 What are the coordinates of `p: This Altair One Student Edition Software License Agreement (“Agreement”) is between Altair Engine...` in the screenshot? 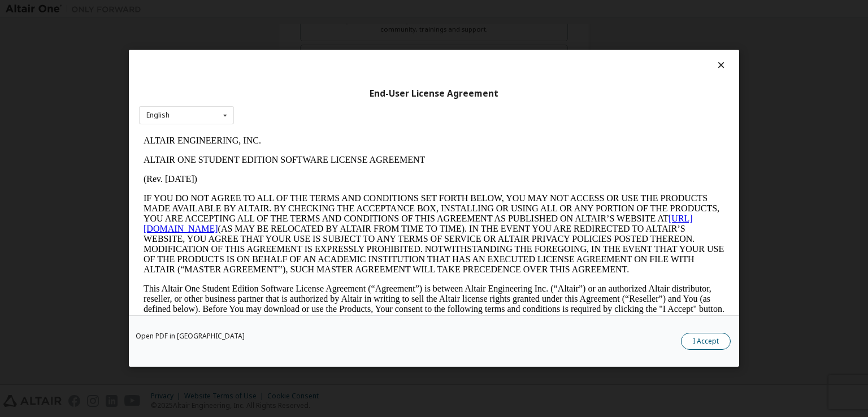 It's located at (295, 173).